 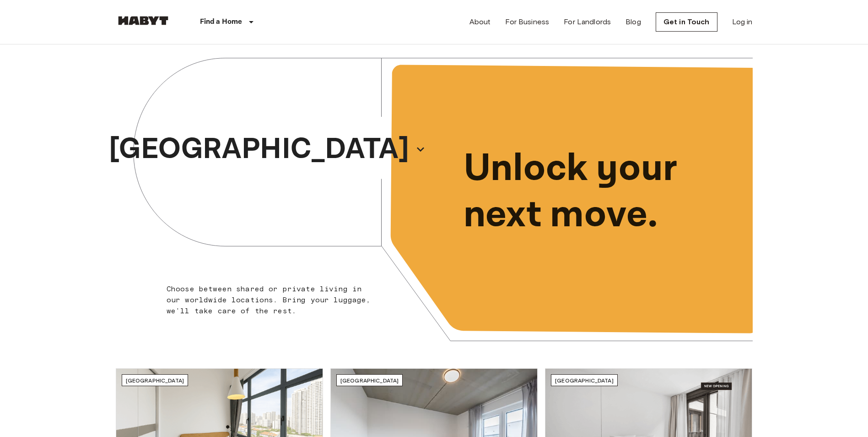 What do you see at coordinates (587, 22) in the screenshot?
I see `a: For Landlords` at bounding box center [587, 22].